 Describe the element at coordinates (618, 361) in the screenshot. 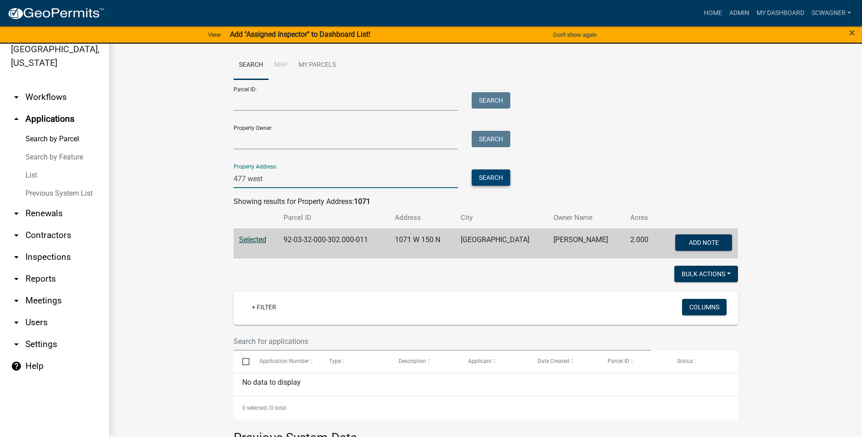

I see `span: Parcel ID` at that location.